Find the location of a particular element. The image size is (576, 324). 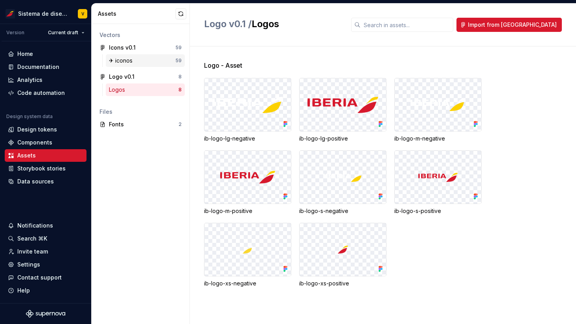

a: Invite team is located at coordinates (46, 251).